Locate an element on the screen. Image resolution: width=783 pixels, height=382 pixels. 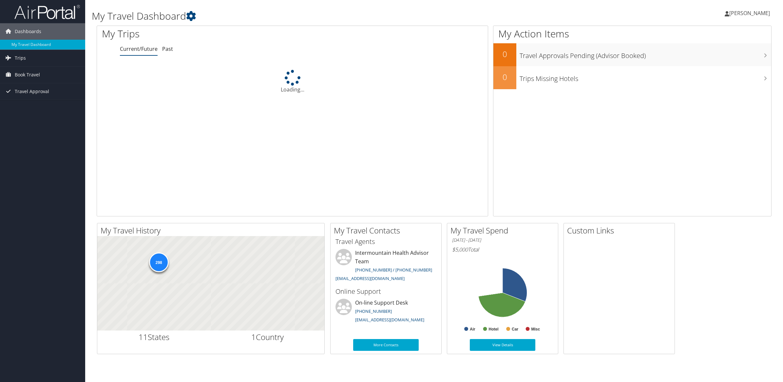
a: Past is located at coordinates (168, 49).